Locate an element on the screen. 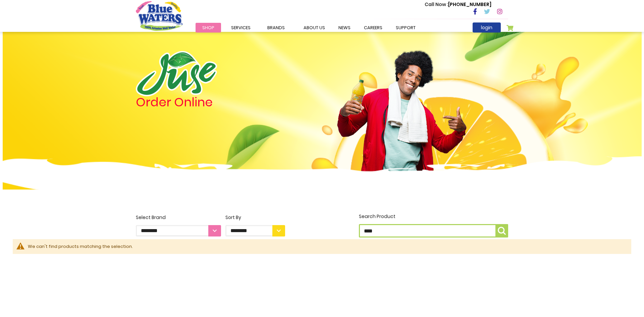 This screenshot has width=644, height=317. h4: Order Online is located at coordinates (210, 102).